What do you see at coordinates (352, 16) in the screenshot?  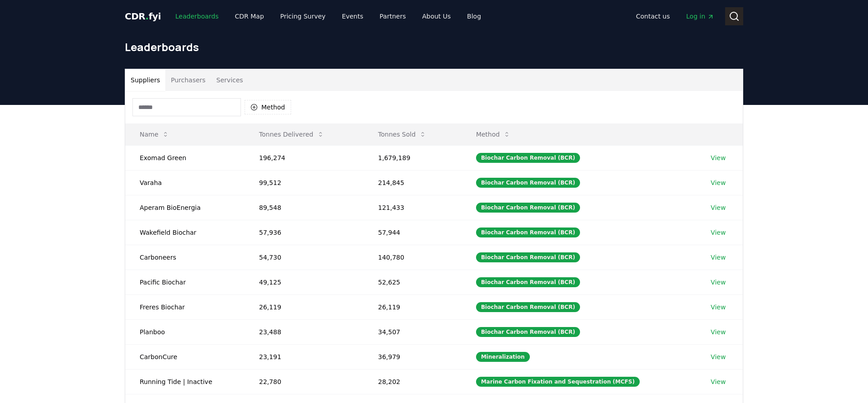 I see `a: Events` at bounding box center [352, 16].